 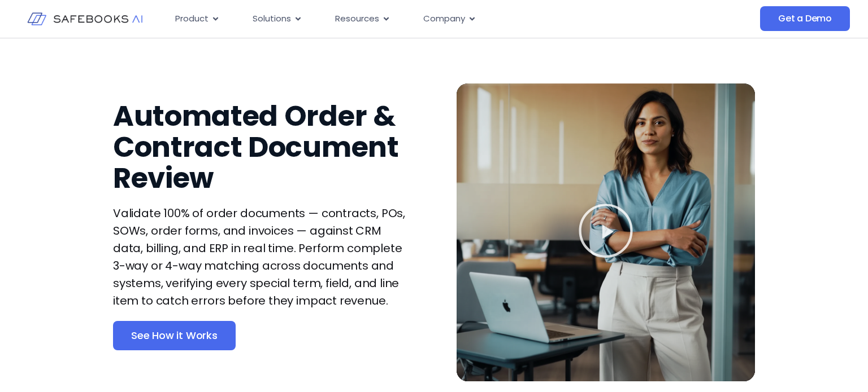 What do you see at coordinates (174, 336) in the screenshot?
I see `span: See How it Works` at bounding box center [174, 336].